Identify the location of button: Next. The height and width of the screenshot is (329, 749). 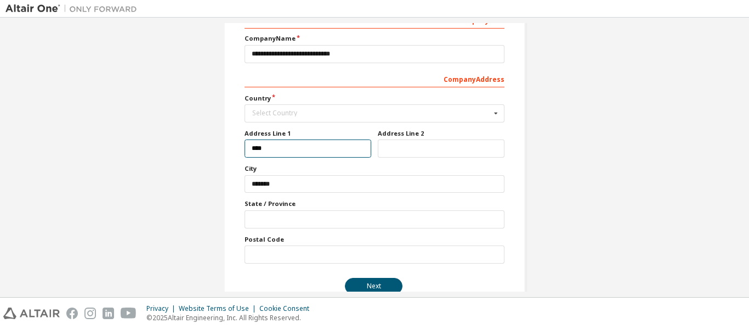
(374, 286).